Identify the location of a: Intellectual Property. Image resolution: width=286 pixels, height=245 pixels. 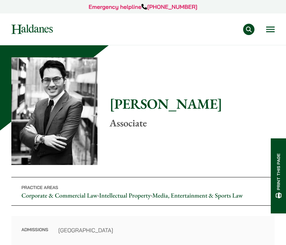
(125, 196).